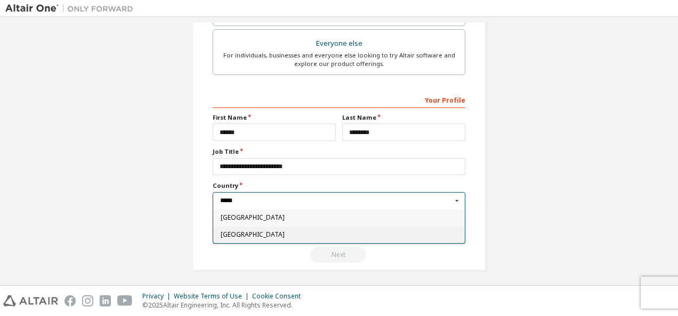 This screenshot has width=678, height=316. Describe the element at coordinates (30, 301) in the screenshot. I see `img: altair_logo.svg` at that location.